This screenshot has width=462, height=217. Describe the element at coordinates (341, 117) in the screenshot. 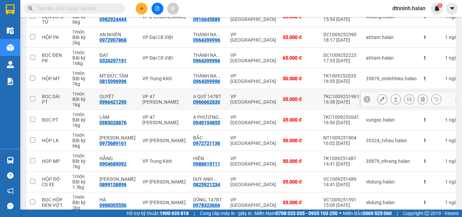

I see `div: TKC1009252041` at that location.